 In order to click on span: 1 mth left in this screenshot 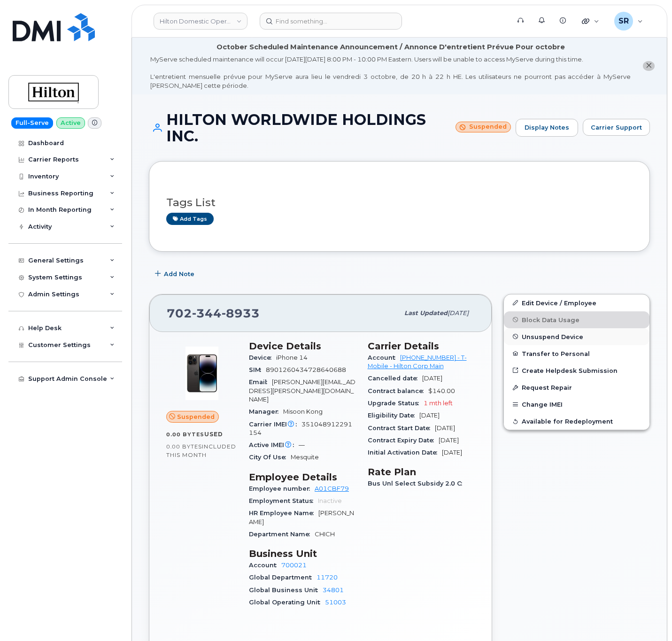, I will do `click(438, 403)`.